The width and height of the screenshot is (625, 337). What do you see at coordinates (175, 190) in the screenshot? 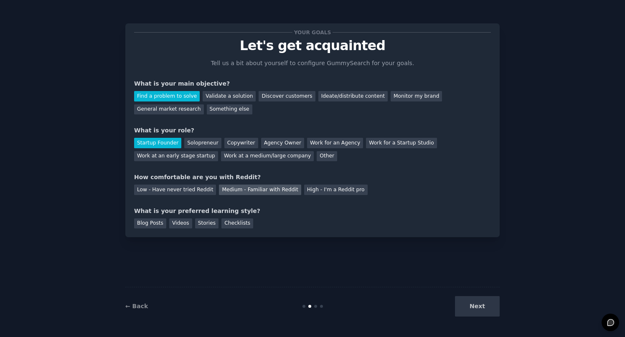
I see `div: Low - Have never tried Reddit` at bounding box center [175, 190].